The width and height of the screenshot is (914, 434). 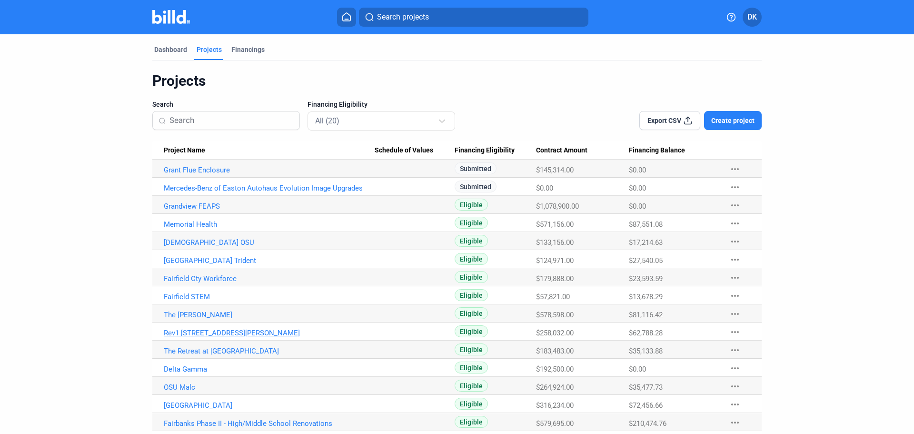 What do you see at coordinates (554, 405) in the screenshot?
I see `span: $316,234.00` at bounding box center [554, 405].